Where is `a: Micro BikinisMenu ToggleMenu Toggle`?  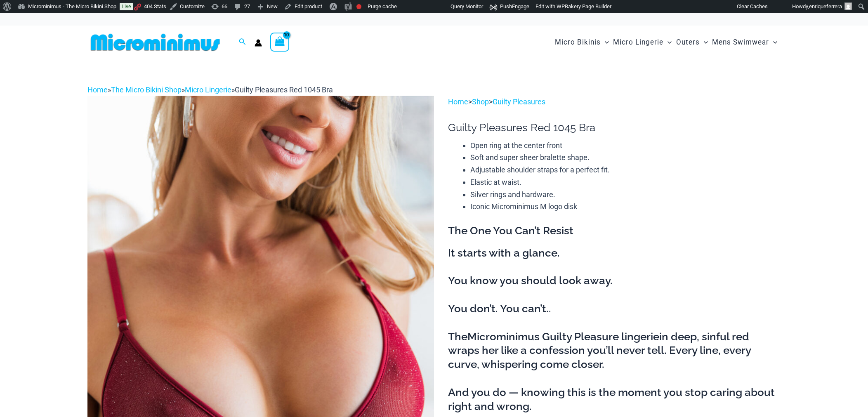
a: Micro BikinisMenu ToggleMenu Toggle is located at coordinates (581, 42).